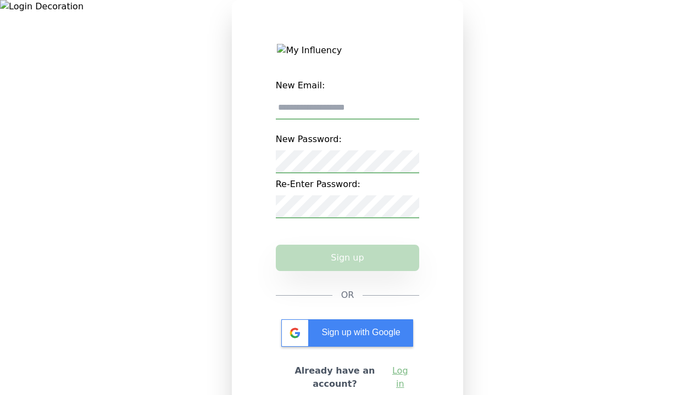 This screenshot has width=695, height=395. What do you see at coordinates (347, 333) in the screenshot?
I see `div: Sign up with Google` at bounding box center [347, 333].